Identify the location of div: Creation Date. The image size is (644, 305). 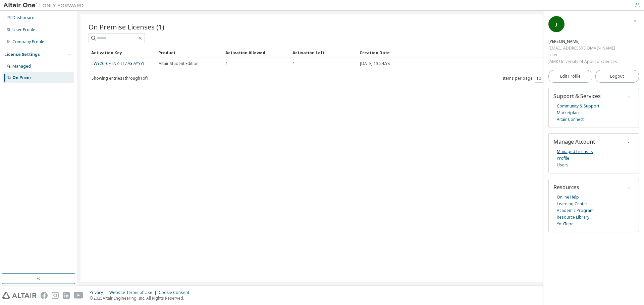
(481, 52).